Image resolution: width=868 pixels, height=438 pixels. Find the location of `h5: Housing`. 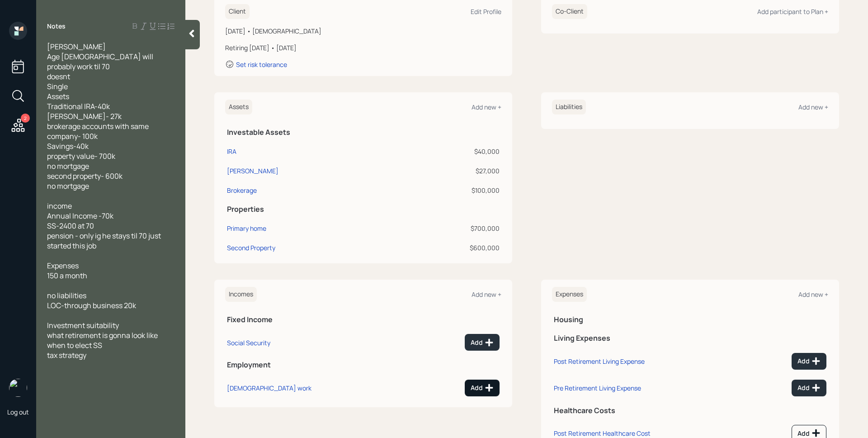

h5: Housing is located at coordinates (690, 319).